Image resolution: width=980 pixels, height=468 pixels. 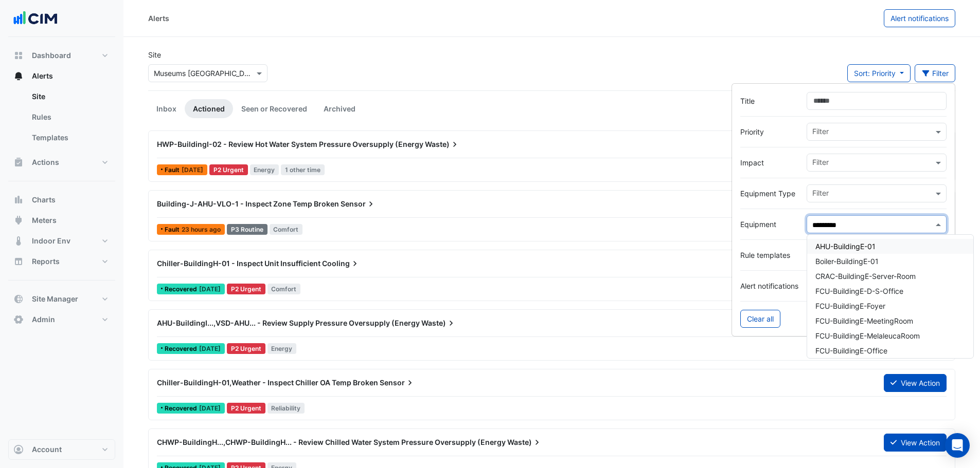 I want to click on a: Templates, so click(x=69, y=138).